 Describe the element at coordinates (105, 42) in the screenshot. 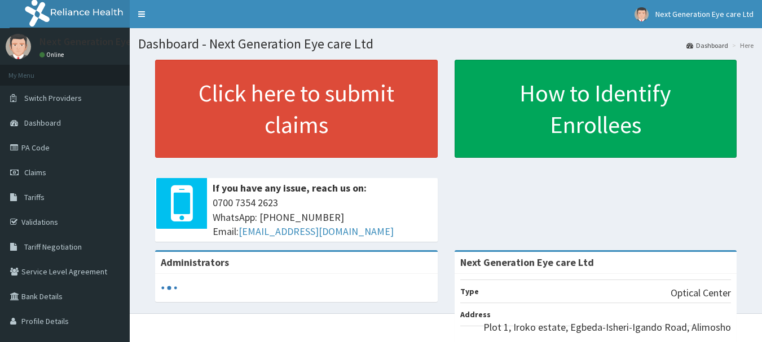

I see `p: Next Generation Eye care Ltd` at that location.